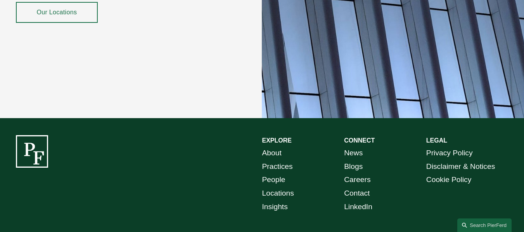 The height and width of the screenshot is (232, 524). I want to click on strong: EXPLORE, so click(277, 140).